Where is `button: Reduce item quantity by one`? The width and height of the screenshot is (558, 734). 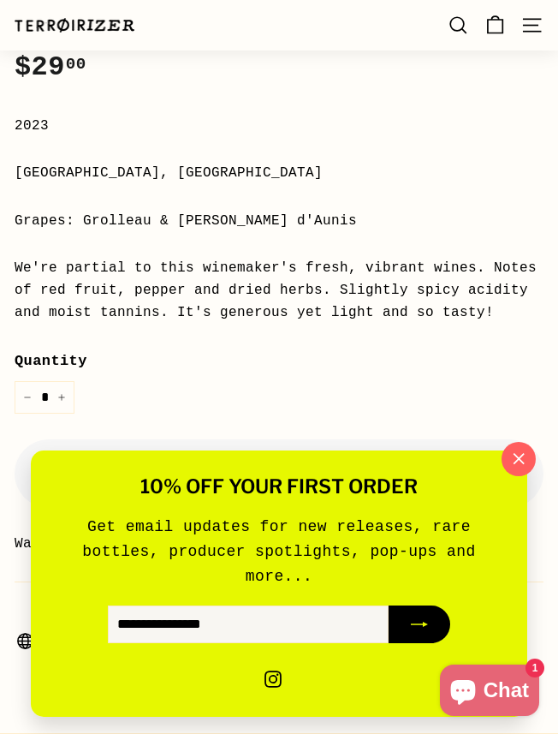 button: Reduce item quantity by one is located at coordinates (27, 397).